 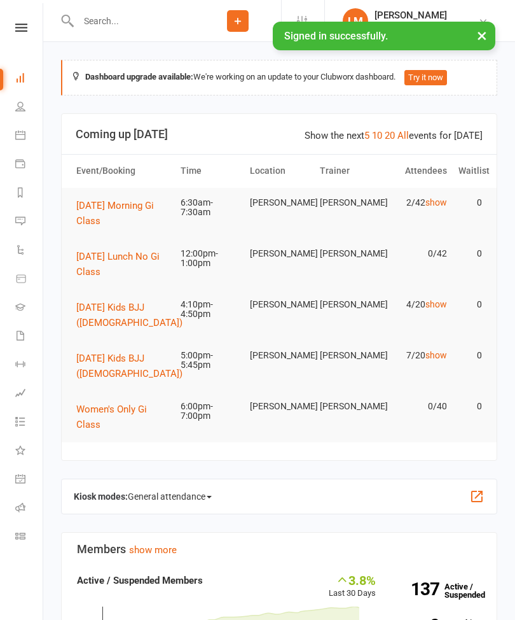 What do you see at coordinates (111, 417) in the screenshot?
I see `span: Women's Only Gi Class` at bounding box center [111, 417].